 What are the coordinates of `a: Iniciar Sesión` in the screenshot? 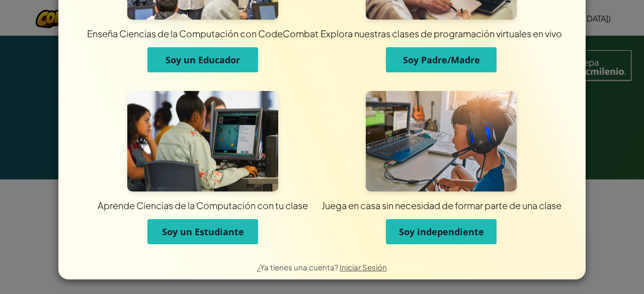 It's located at (363, 267).